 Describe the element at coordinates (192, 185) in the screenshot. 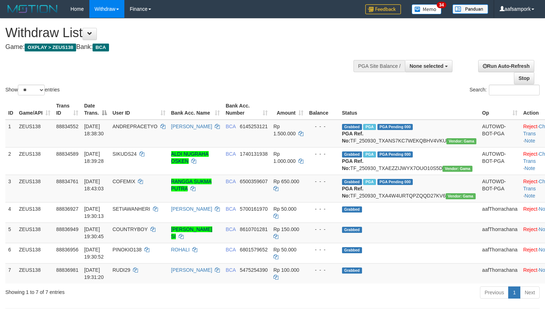

I see `a: RANGGA SUKMA PUTRA` at that location.